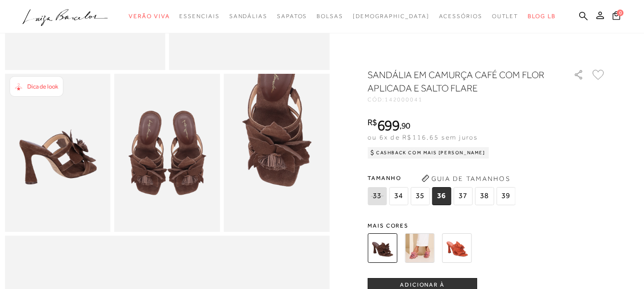  What do you see at coordinates (149, 16) in the screenshot?
I see `span: Verão Viva` at bounding box center [149, 16].